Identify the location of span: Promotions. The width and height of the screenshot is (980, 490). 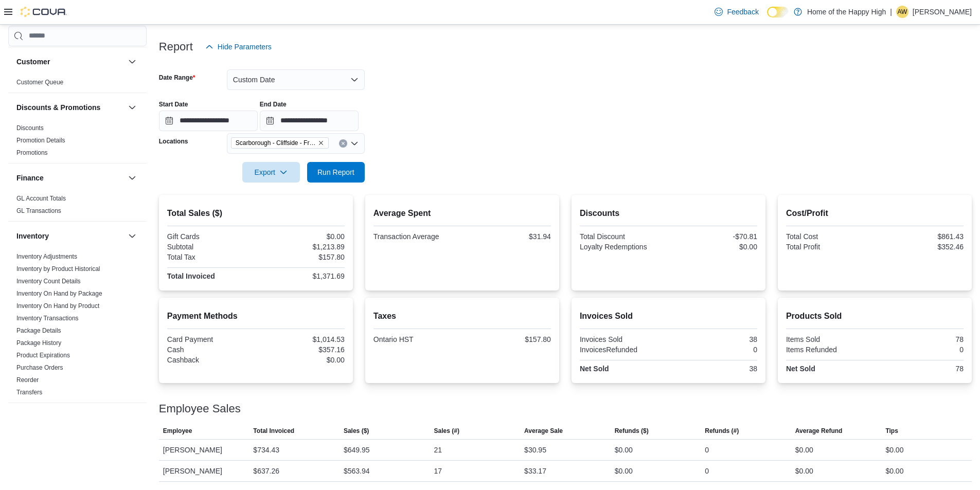
(32, 153).